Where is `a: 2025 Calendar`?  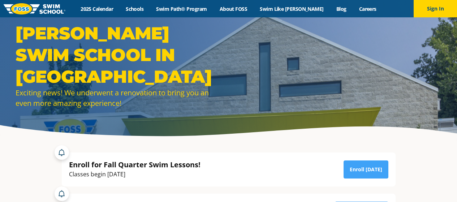
a: 2025 Calendar is located at coordinates (97, 9).